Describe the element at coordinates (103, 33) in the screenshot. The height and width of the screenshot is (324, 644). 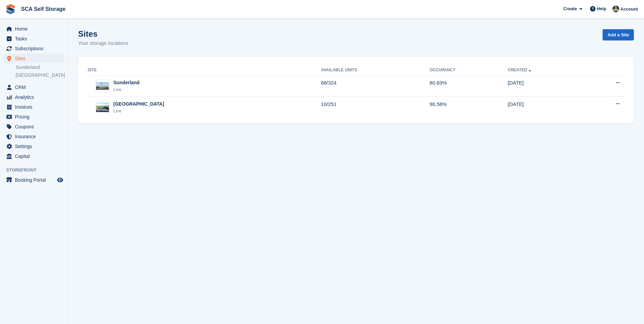
I see `h1: Sites` at that location.